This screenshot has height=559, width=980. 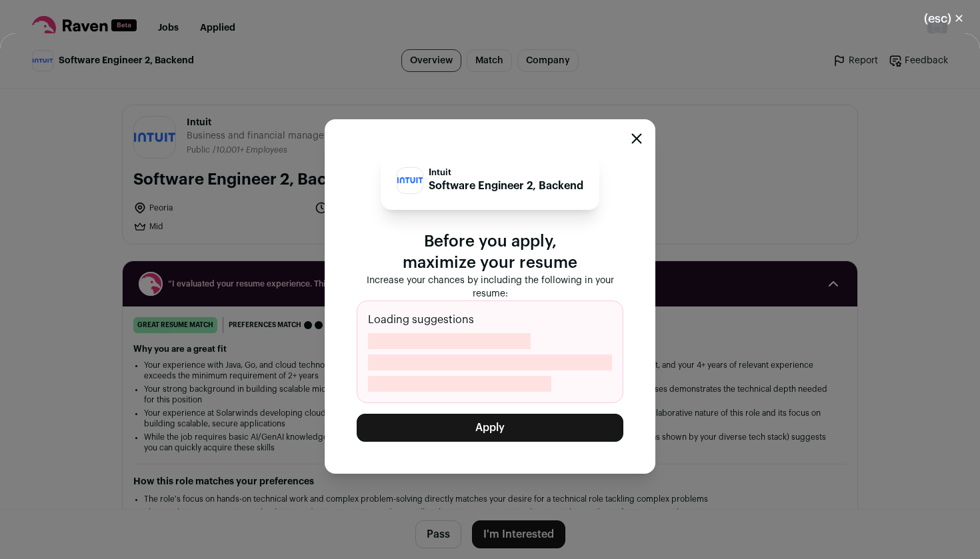 I want to click on img: 063e6e21db467e0fea59c004443fc3bf10cf4ada0dac12847339c93fdb63647b.png, so click(x=410, y=180).